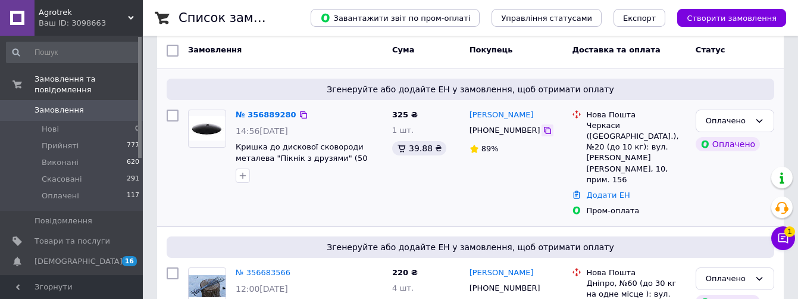  What do you see at coordinates (60, 196) in the screenshot?
I see `span: Оплачені` at bounding box center [60, 196].